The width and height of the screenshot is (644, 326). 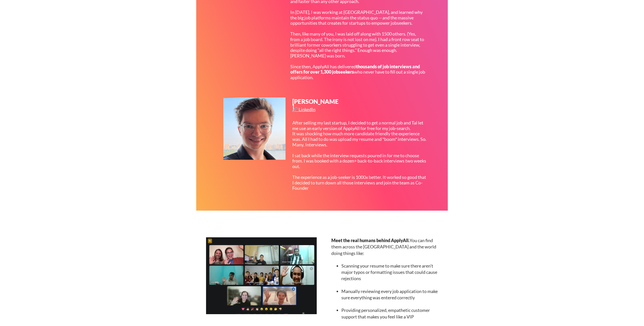 I want to click on div: After selling my last startup, I decided to get a normal job and Tal let me use an early version ..., so click(x=360, y=155).